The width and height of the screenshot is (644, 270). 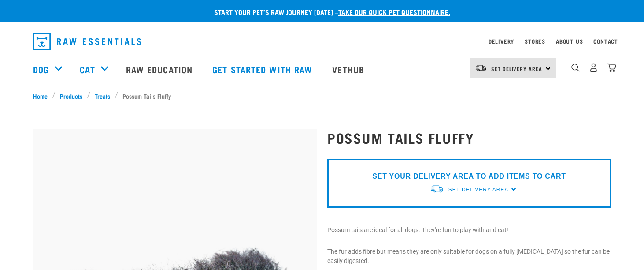 What do you see at coordinates (534, 41) in the screenshot?
I see `a: Stores` at bounding box center [534, 41].